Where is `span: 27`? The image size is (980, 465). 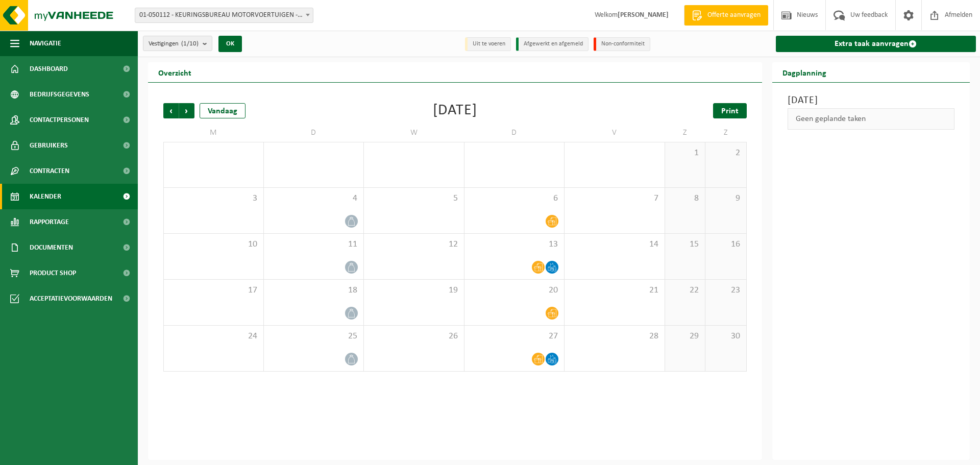
span: 27 is located at coordinates (514, 336).